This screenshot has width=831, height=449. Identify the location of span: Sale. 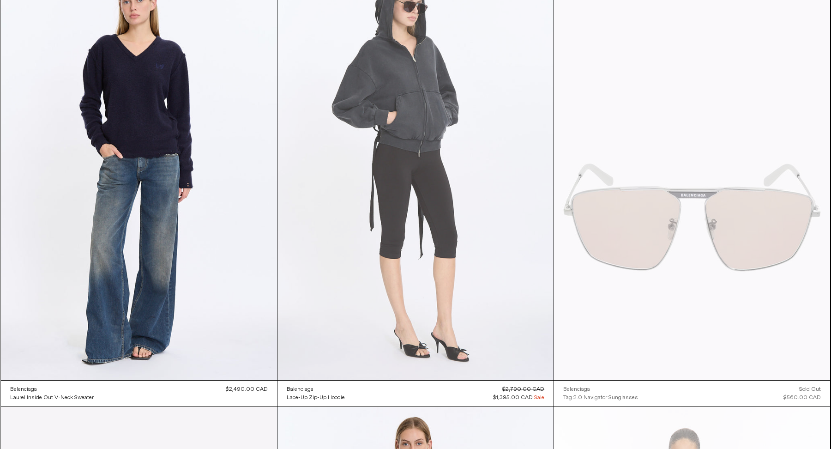
(539, 397).